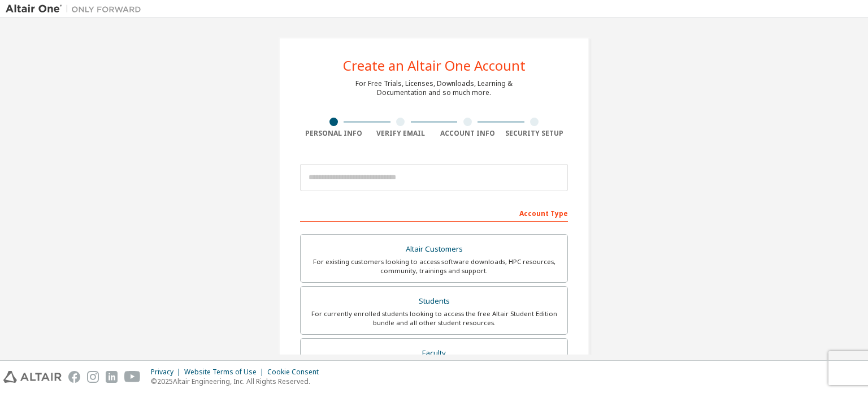 The height and width of the screenshot is (393, 868). Describe the element at coordinates (296, 372) in the screenshot. I see `div: Cookie Consent` at that location.